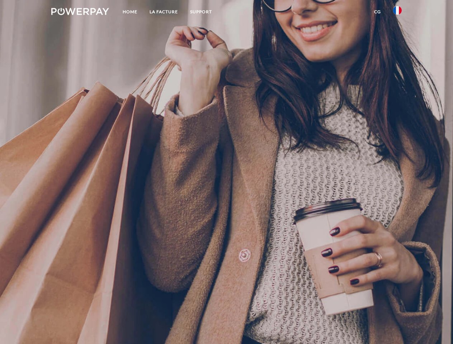 This screenshot has width=453, height=344. I want to click on img: logo-powerpay-white.svg, so click(80, 11).